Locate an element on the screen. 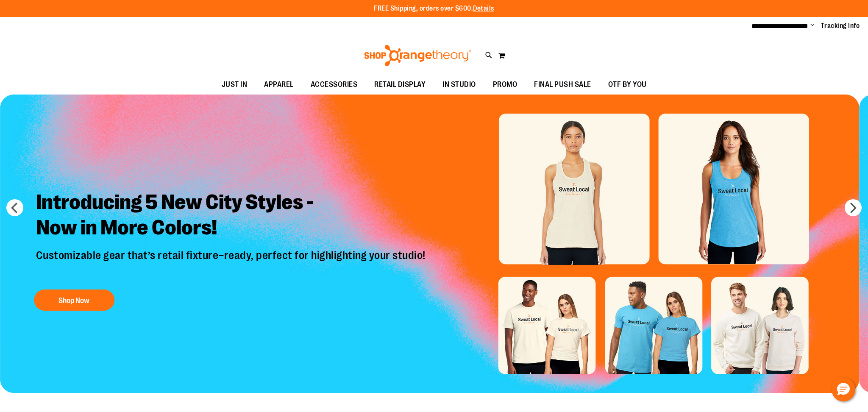 This screenshot has height=412, width=868. span: ACCESSORIES is located at coordinates (334, 84).